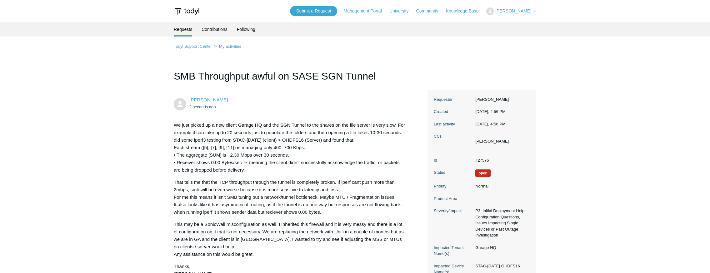 This screenshot has height=273, width=710. Describe the element at coordinates (453, 251) in the screenshot. I see `dt: Impacted Tenant Name(s)` at that location.